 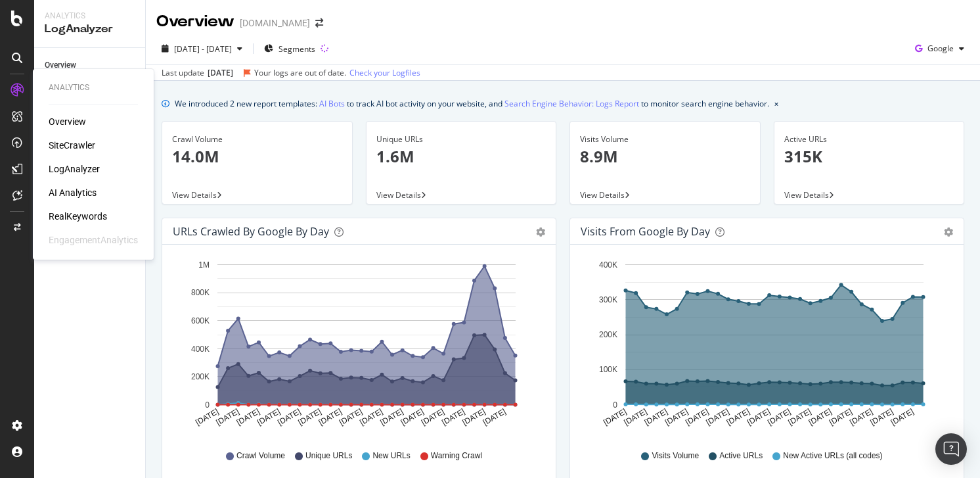 What do you see at coordinates (833, 455) in the screenshot?
I see `span: New Active URLs (all codes)` at bounding box center [833, 455].